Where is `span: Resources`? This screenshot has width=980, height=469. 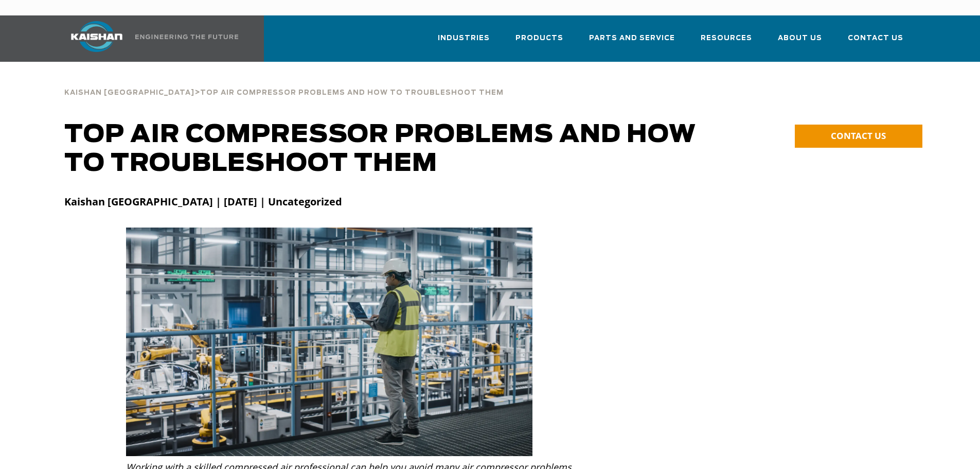 span: Resources is located at coordinates (726, 38).